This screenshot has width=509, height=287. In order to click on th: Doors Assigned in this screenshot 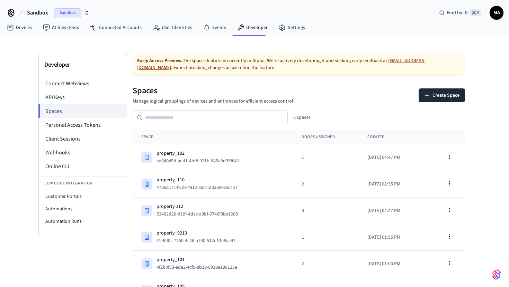, I will do `click(326, 137)`.